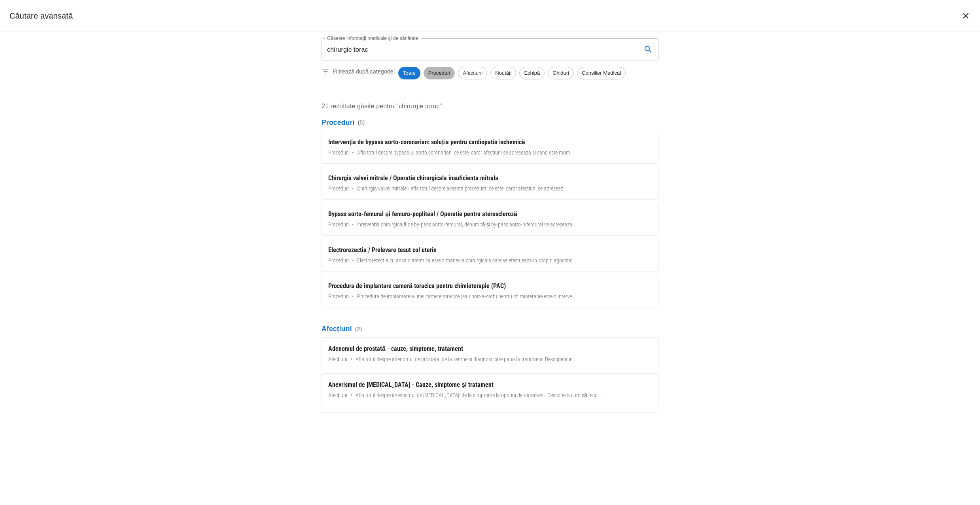 The height and width of the screenshot is (505, 980). I want to click on span: ( 2 ), so click(358, 329).